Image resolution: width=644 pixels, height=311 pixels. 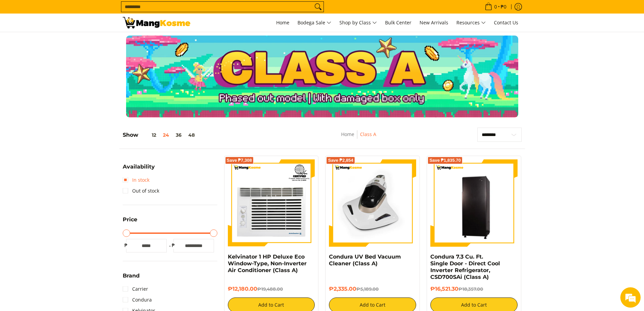 I want to click on a: Condura, so click(x=137, y=300).